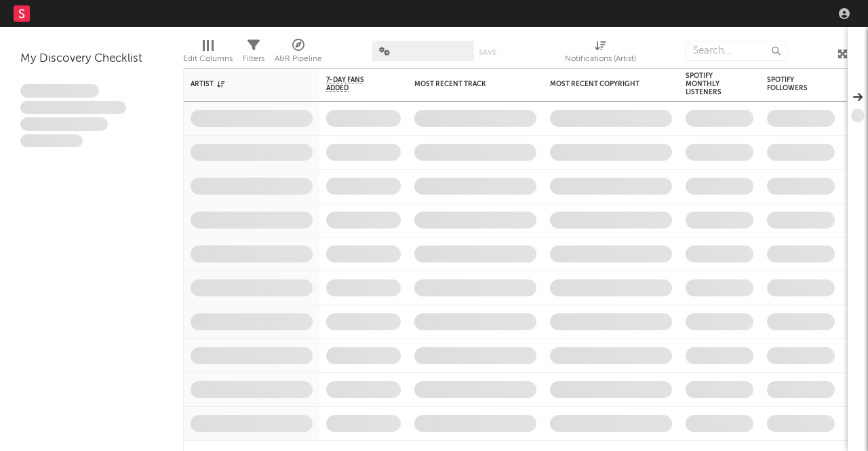  What do you see at coordinates (59, 91) in the screenshot?
I see `span: Lorem ipsum dolor` at bounding box center [59, 91].